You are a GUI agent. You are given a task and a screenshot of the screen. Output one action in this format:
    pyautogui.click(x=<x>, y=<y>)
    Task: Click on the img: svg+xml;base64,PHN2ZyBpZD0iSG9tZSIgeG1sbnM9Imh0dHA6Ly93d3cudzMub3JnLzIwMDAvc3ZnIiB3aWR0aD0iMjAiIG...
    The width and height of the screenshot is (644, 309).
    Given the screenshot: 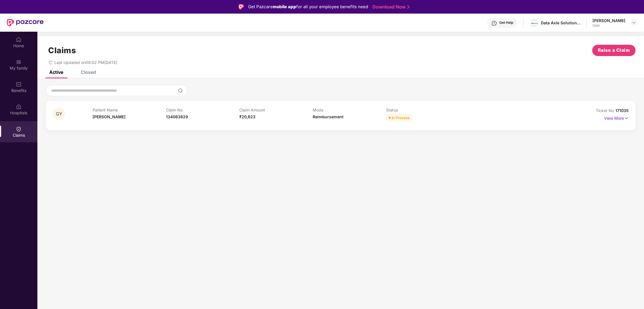 What is the action you would take?
    pyautogui.click(x=18, y=40)
    